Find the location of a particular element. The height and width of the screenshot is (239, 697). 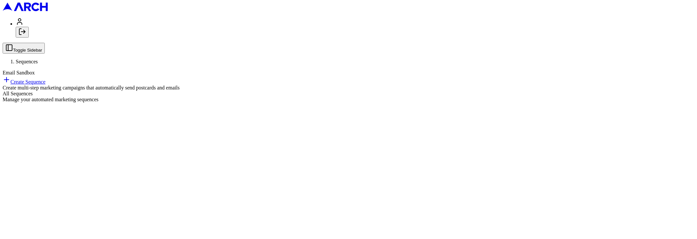

span: Toggle Sidebar is located at coordinates (27, 50).